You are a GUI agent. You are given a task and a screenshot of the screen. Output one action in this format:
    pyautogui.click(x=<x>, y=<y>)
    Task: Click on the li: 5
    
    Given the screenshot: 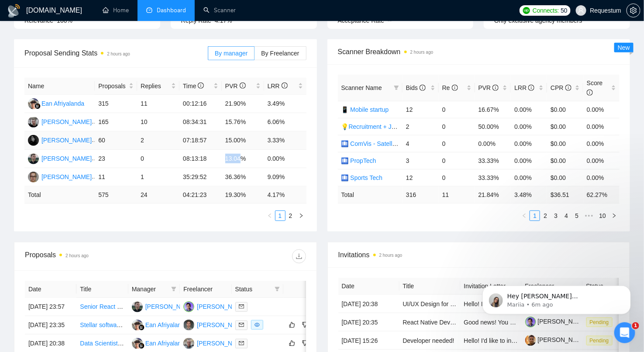 What is the action you would take?
    pyautogui.click(x=577, y=216)
    